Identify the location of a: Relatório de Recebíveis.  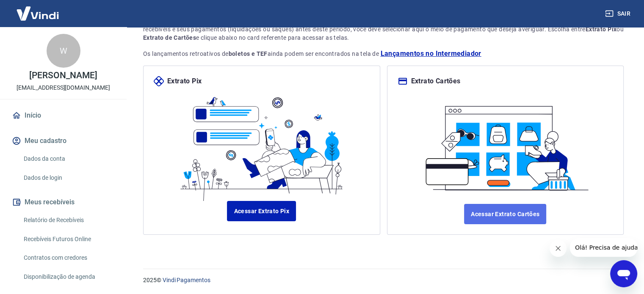
(68, 220).